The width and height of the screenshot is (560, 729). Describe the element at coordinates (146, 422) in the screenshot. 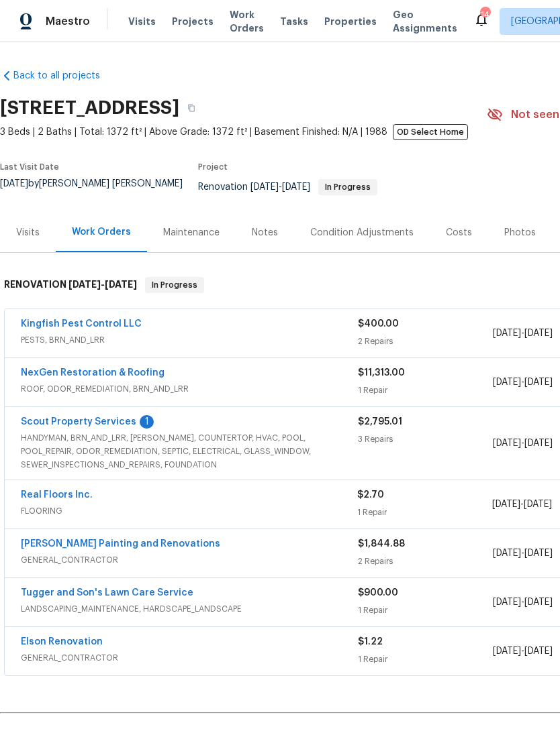

I see `div: 1` at that location.